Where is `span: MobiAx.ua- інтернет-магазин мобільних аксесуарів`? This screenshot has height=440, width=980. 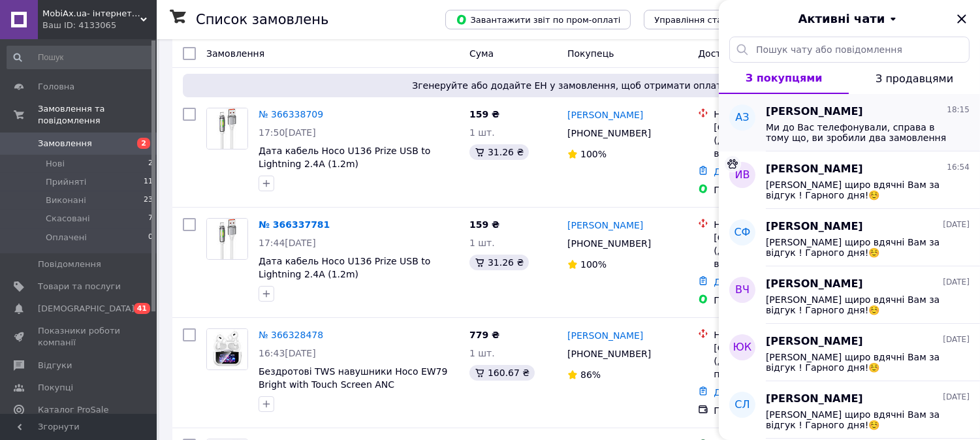
span: MobiAx.ua- інтернет-магазин мобільних аксесуарів is located at coordinates (91, 13).